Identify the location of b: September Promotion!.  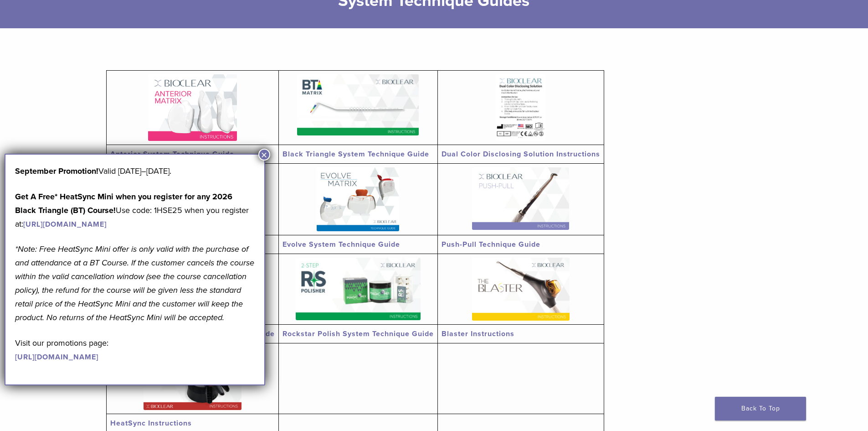
(56, 171).